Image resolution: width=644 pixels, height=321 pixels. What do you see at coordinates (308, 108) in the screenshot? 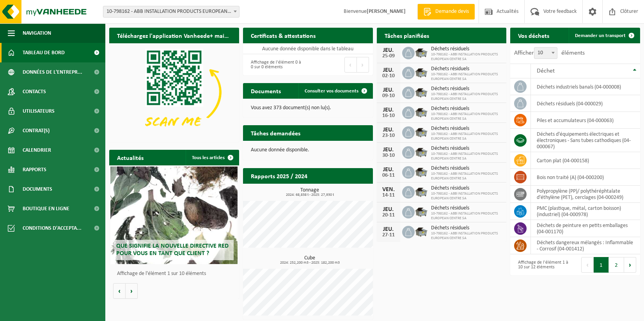
I see `p: Vous avez 373 document(s) non lu(s).` at bounding box center [308, 108].